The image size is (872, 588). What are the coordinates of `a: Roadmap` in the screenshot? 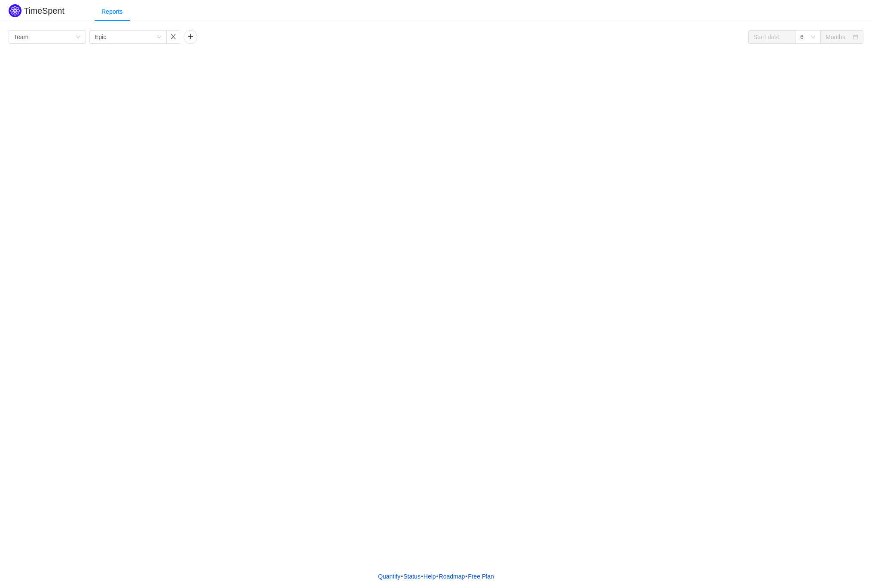 It's located at (452, 576).